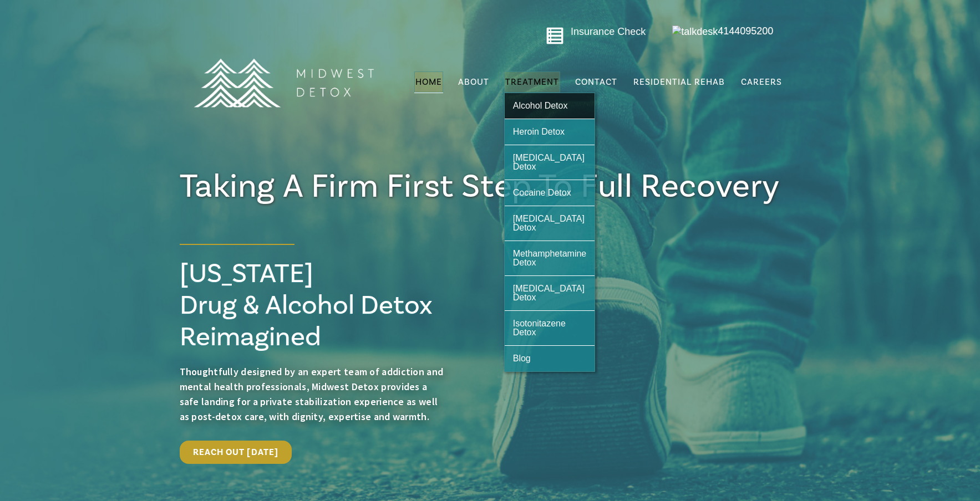  I want to click on span: Blog, so click(522, 359).